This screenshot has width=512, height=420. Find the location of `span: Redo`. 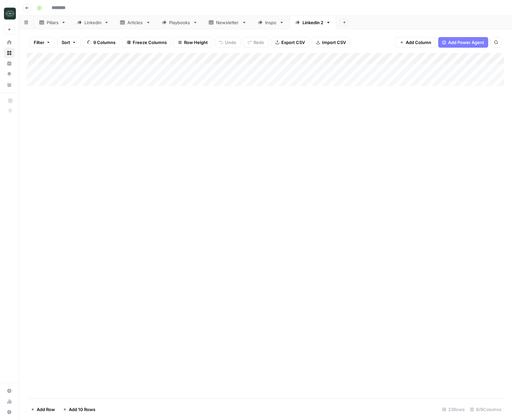

span: Redo is located at coordinates (259, 42).